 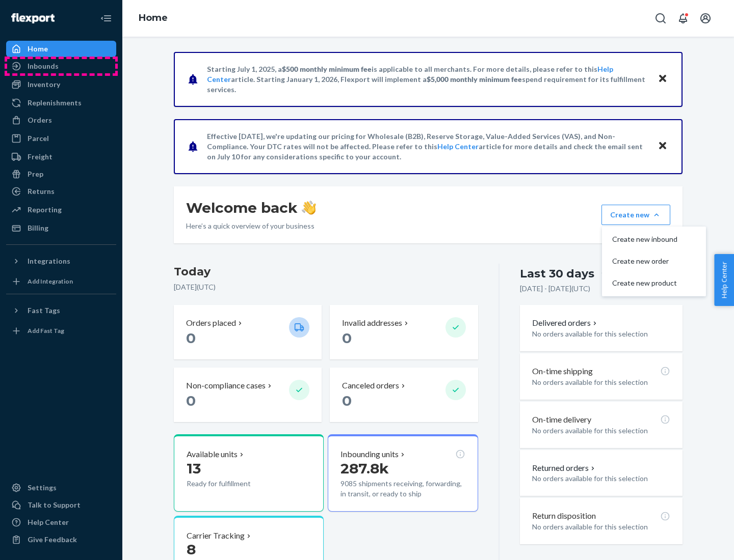 I want to click on button: Available units13Ready for fulfillment, so click(x=249, y=473).